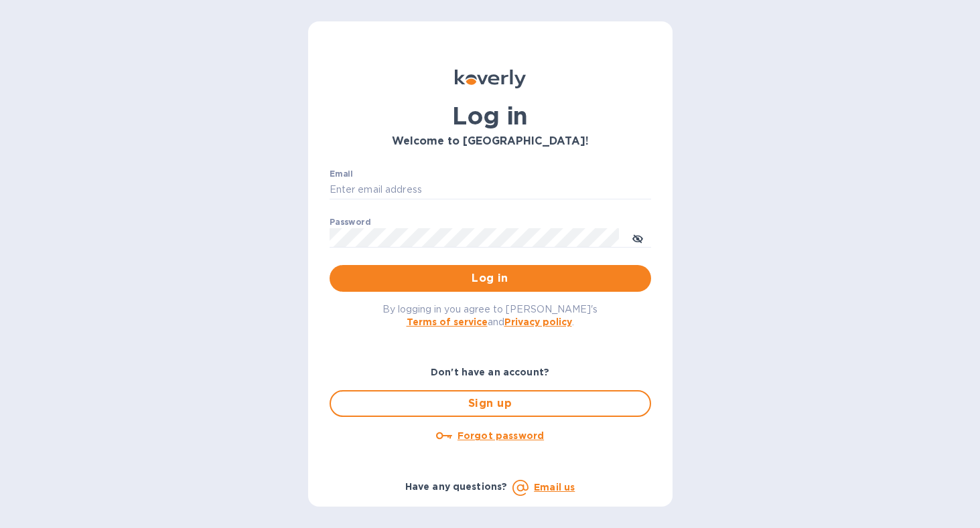 This screenshot has height=528, width=980. Describe the element at coordinates (456, 487) in the screenshot. I see `b: Have any questions?` at that location.